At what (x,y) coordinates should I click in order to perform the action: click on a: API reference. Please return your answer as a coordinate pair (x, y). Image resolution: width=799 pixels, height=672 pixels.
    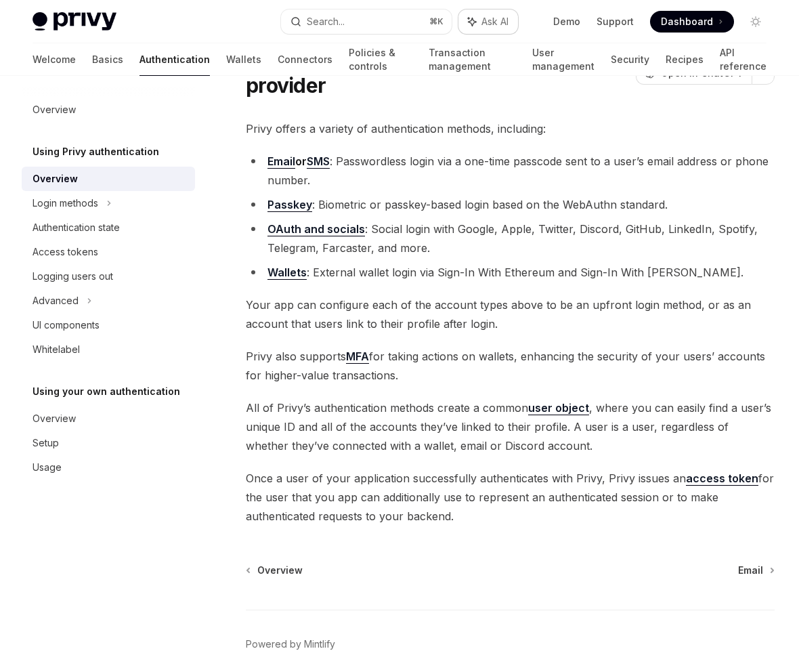
    Looking at the image, I should click on (743, 60).